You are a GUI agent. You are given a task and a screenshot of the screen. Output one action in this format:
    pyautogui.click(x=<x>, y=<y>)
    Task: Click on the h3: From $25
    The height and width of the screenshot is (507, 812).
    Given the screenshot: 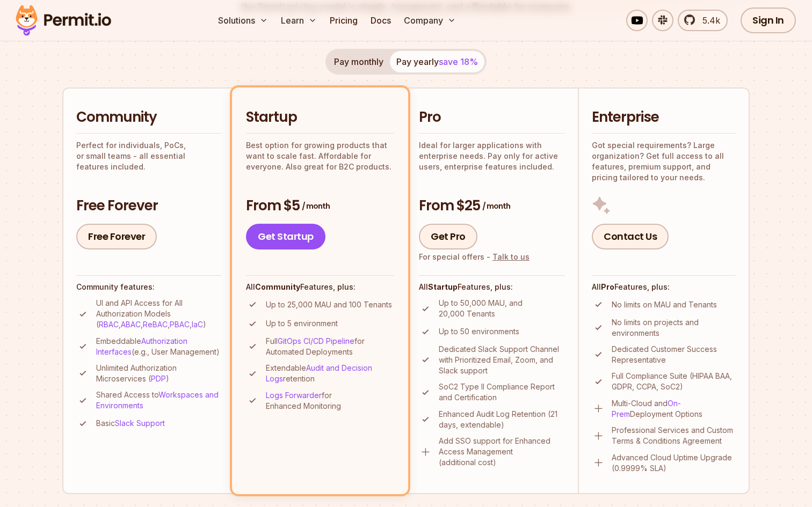 What is the action you would take?
    pyautogui.click(x=491, y=206)
    